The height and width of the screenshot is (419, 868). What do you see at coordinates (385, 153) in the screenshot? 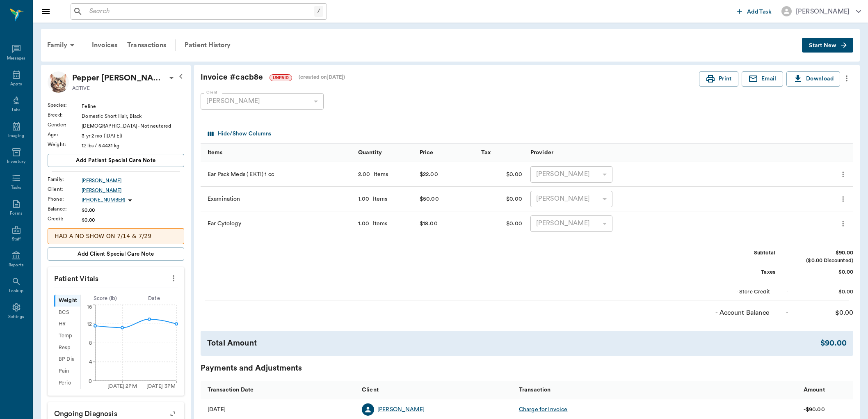
I see `div: Quantity` at bounding box center [385, 153].